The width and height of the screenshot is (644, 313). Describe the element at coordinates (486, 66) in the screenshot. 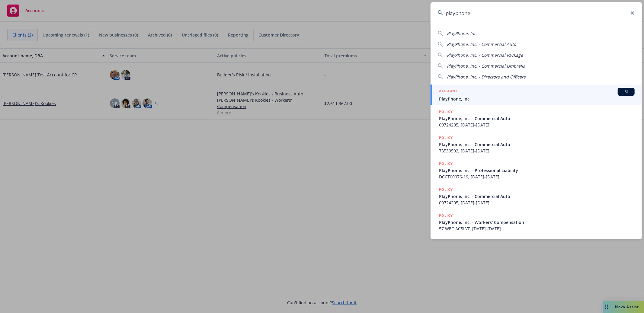

I see `span: PlayPhone, Inc. - Commercial Umbrella` at that location.